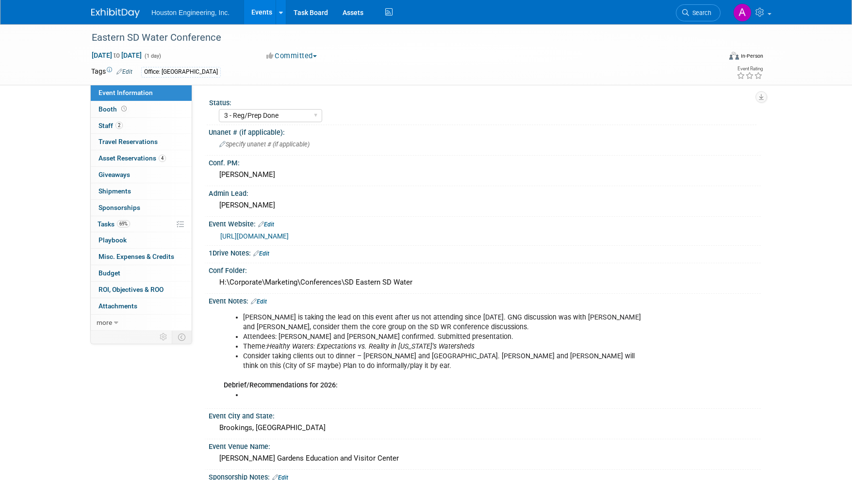  Describe the element at coordinates (483, 101) in the screenshot. I see `div: Status:` at that location.